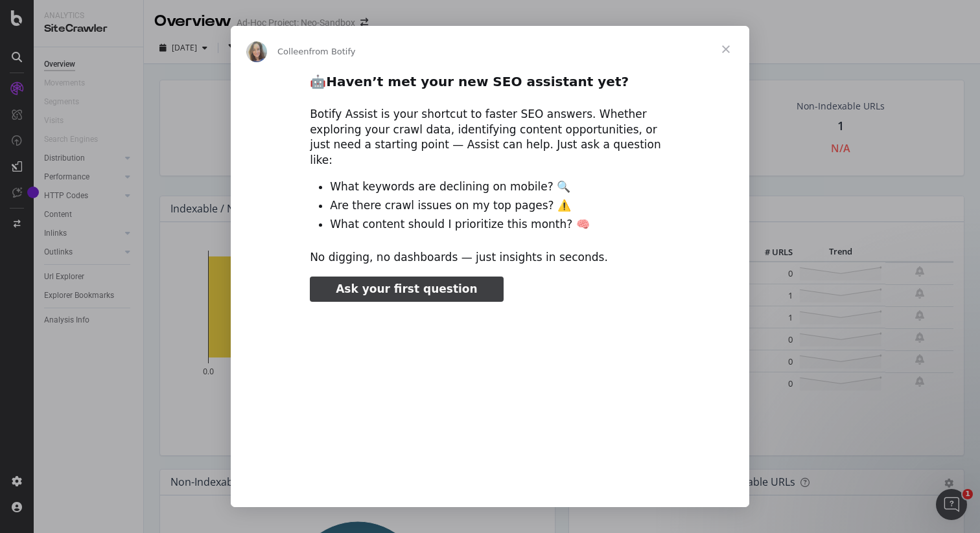  What do you see at coordinates (490, 137) in the screenshot?
I see `div: Botify Assist is your shortcut to faster SEO answers. Whether exploring your crawl data, identify...` at bounding box center [490, 137].